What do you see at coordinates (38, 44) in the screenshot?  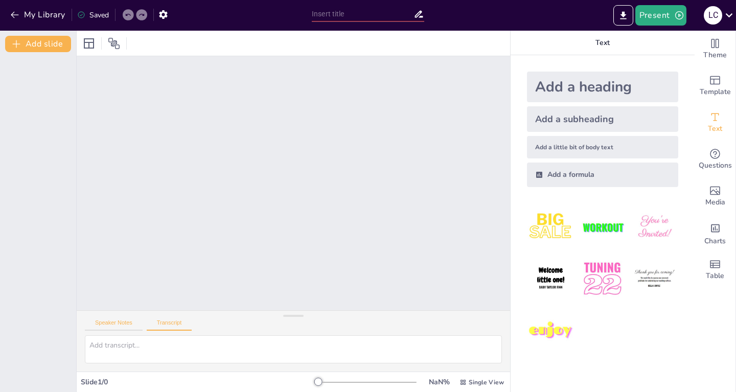 I see `button: Add slide` at bounding box center [38, 44].